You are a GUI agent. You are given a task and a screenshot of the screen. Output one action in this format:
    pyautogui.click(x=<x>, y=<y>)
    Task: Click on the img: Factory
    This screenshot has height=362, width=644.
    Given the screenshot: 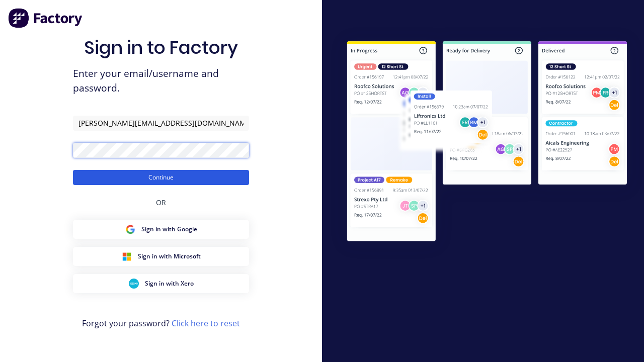 What is the action you would take?
    pyautogui.click(x=46, y=18)
    